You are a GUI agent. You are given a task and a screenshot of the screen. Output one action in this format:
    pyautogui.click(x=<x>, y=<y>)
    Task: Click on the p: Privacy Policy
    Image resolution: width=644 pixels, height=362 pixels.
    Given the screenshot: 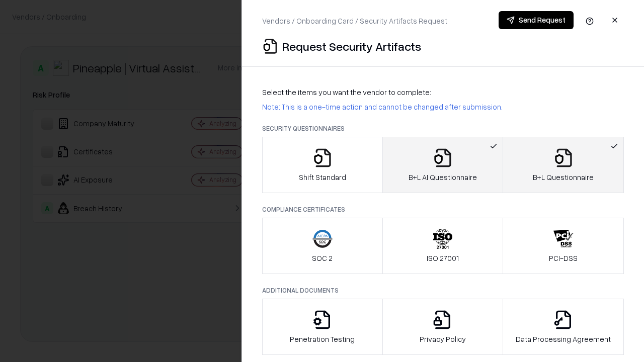 What is the action you would take?
    pyautogui.click(x=443, y=339)
    